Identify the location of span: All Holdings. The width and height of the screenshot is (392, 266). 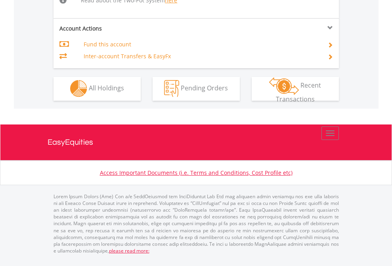
(106, 88).